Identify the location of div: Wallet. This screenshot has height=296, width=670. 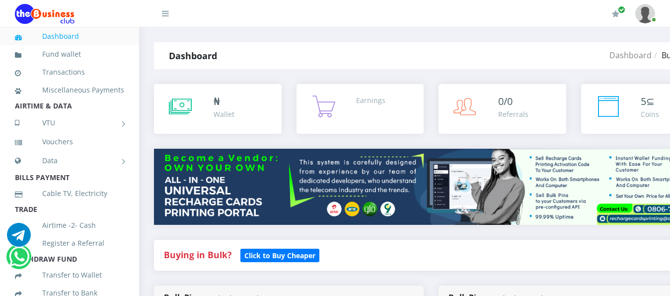
(224, 114).